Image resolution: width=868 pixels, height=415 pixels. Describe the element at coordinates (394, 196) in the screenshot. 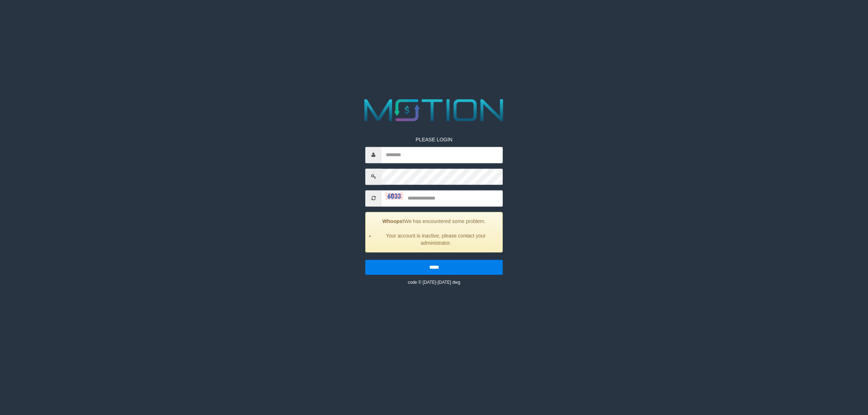

I see `img: captcha` at that location.